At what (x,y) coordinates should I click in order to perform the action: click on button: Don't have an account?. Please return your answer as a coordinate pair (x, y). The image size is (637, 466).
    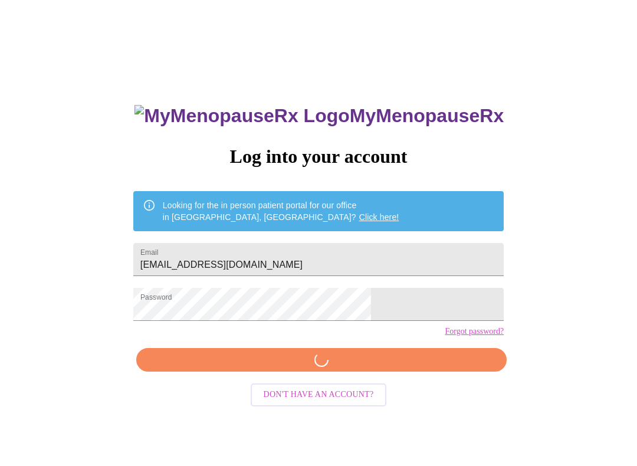
    Looking at the image, I should click on (319, 395).